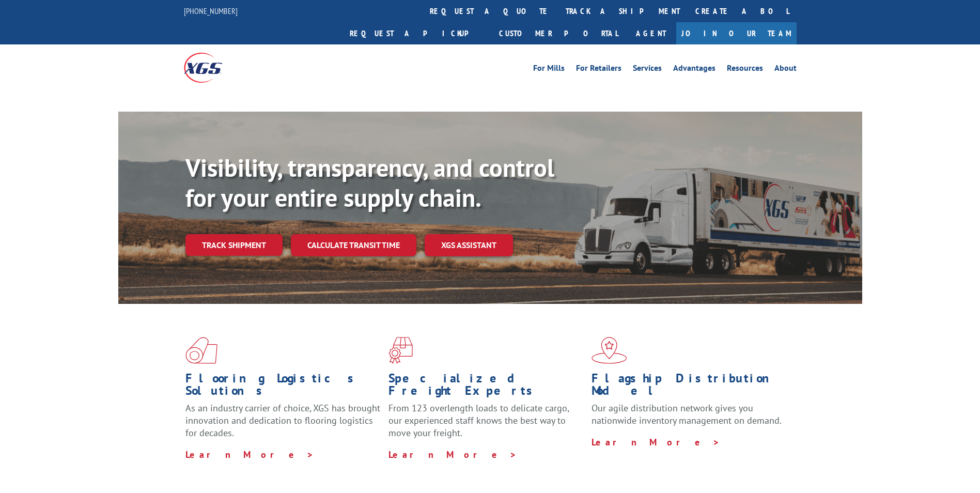  Describe the element at coordinates (694, 69) in the screenshot. I see `a: Advantages` at that location.